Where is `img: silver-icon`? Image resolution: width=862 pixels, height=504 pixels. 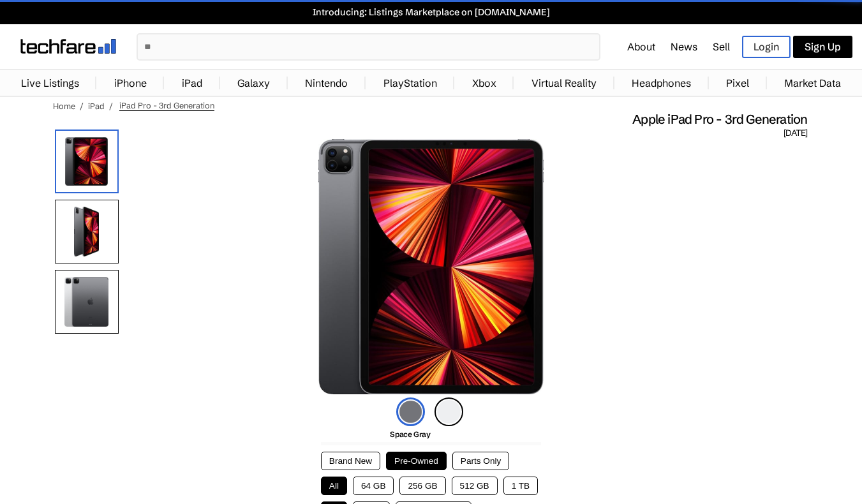 img: silver-icon is located at coordinates (448, 411).